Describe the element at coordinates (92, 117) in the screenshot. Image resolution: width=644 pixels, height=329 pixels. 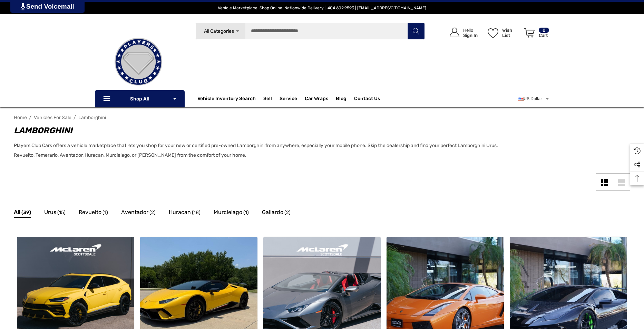
I see `span: Lamborghini` at that location.